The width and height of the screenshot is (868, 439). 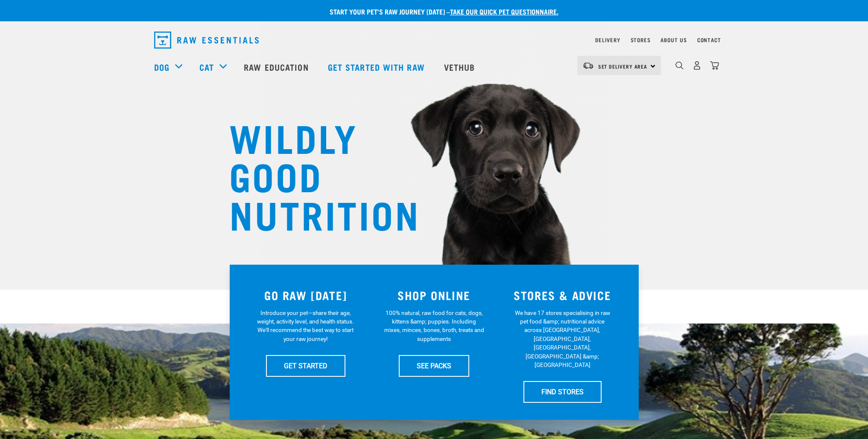 I want to click on img: user.png, so click(x=697, y=65).